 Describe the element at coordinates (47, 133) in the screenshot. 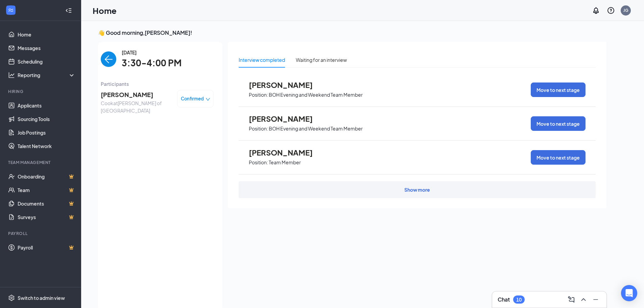

I see `a: Job Postings` at that location.